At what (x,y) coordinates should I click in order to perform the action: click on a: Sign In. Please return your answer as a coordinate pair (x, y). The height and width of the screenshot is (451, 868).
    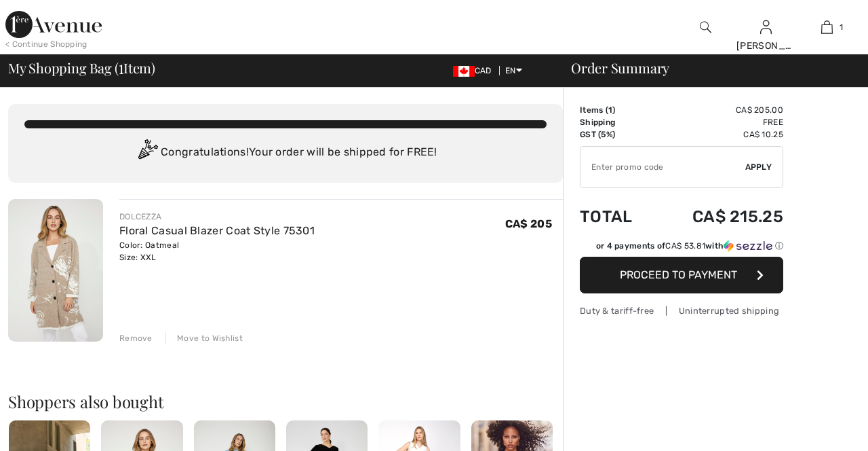
    Looking at the image, I should click on (766, 26).